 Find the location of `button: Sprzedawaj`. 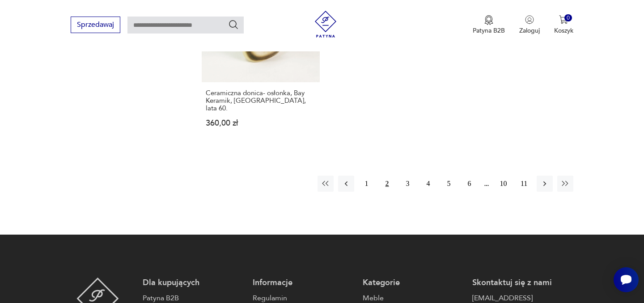

button: Sprzedawaj is located at coordinates (95, 25).